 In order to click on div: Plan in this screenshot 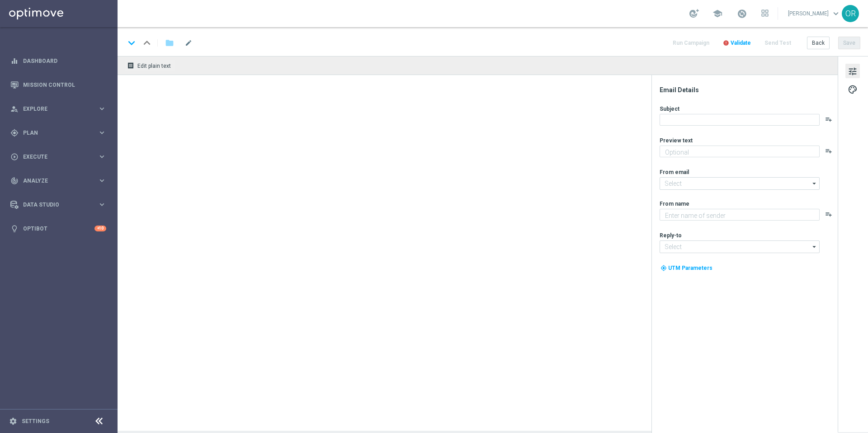, I will do `click(54, 133)`.